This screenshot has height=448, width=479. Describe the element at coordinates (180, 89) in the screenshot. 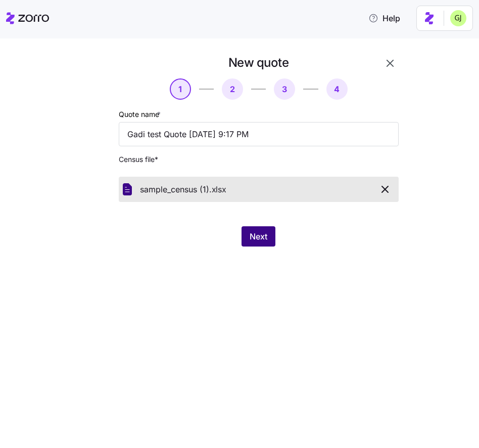

I see `button: 1` at that location.